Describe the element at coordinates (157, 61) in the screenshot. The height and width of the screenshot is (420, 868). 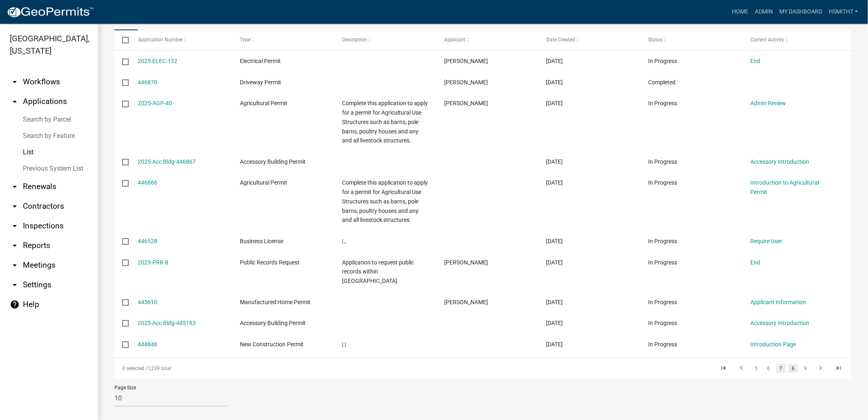
I see `a: 2025-ELEC-132` at that location.